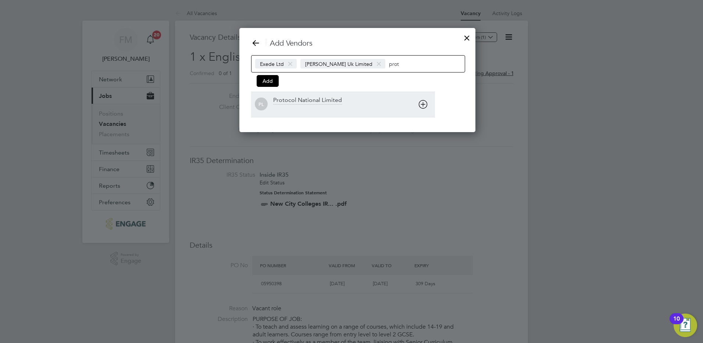 This screenshot has height=343, width=703. Describe the element at coordinates (268, 81) in the screenshot. I see `button: Add` at that location.